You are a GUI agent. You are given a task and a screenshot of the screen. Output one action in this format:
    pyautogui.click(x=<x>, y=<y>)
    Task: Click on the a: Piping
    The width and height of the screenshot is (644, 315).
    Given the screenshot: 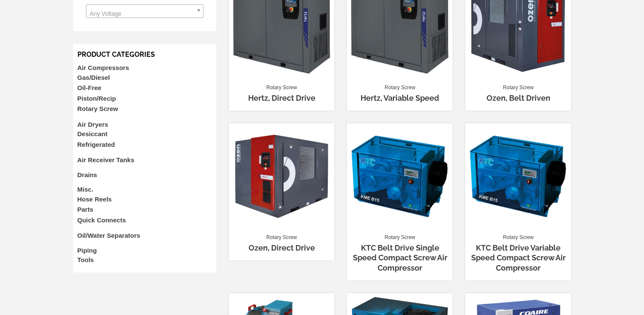 What is the action you would take?
    pyautogui.click(x=87, y=250)
    